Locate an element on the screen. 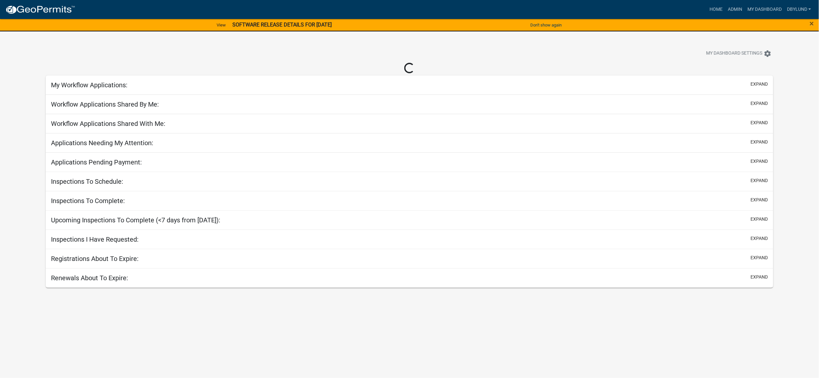 This screenshot has width=819, height=378. h5: Inspections To Schedule: is located at coordinates (87, 181).